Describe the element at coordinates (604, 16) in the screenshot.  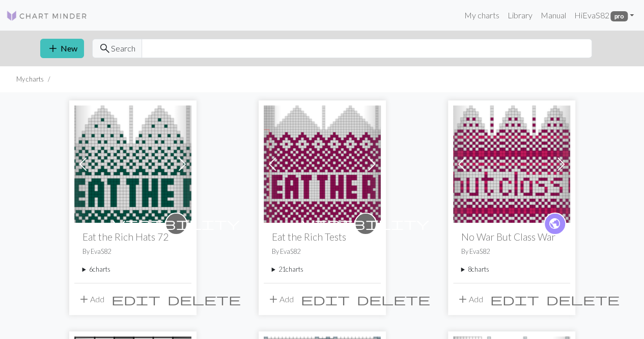
I see `a: HiEvaS82 pro` at that location.